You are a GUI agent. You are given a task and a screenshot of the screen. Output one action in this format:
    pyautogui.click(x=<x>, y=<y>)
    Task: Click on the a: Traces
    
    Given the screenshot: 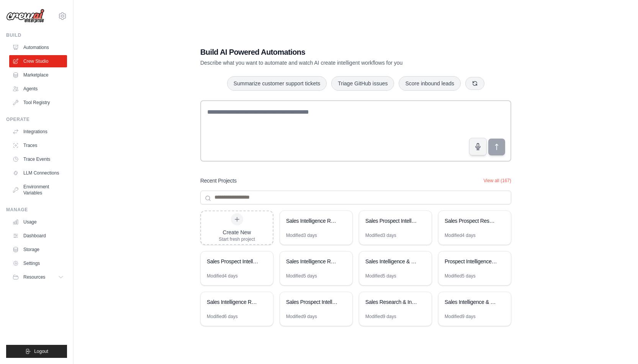 What is the action you would take?
    pyautogui.click(x=38, y=145)
    